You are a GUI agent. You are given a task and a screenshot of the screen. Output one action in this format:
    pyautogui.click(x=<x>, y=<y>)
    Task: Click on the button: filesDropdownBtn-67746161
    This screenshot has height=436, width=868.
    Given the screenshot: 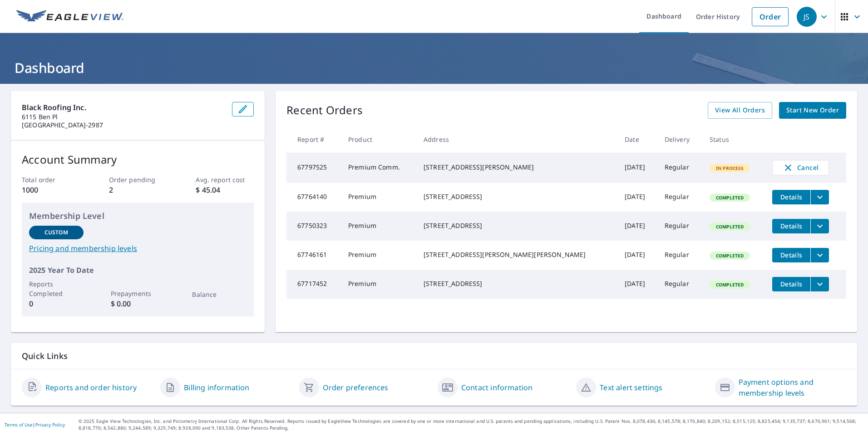 What is the action you would take?
    pyautogui.click(x=819, y=255)
    